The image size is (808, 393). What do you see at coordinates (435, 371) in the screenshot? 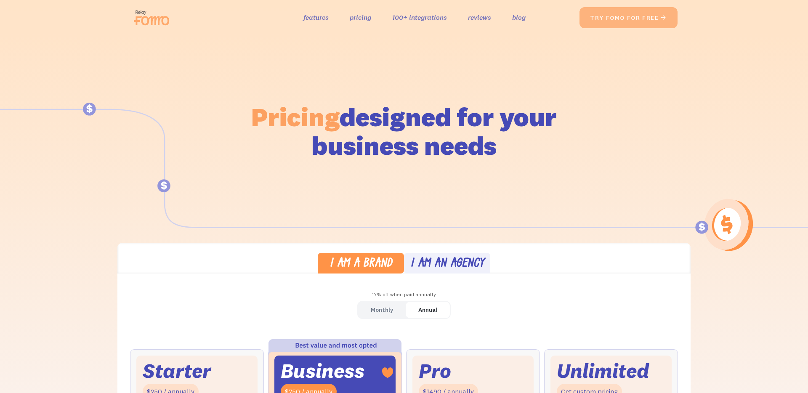
I see `div: Pro` at bounding box center [435, 371].